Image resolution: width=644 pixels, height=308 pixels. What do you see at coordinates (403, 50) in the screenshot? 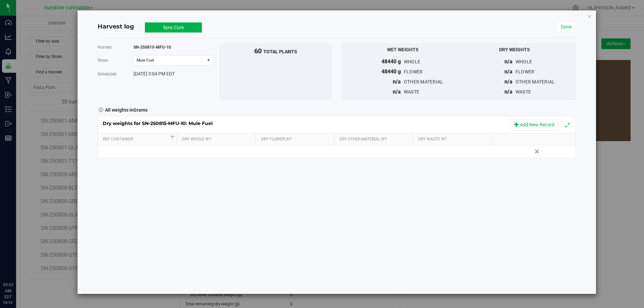
I see `span: Wet Weights` at bounding box center [403, 50].